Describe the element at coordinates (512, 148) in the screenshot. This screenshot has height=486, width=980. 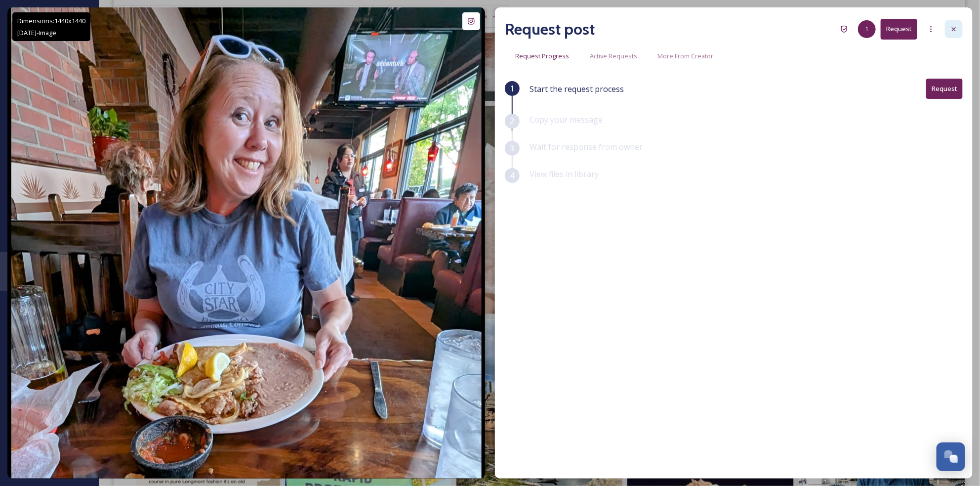
I see `span: 3` at that location.